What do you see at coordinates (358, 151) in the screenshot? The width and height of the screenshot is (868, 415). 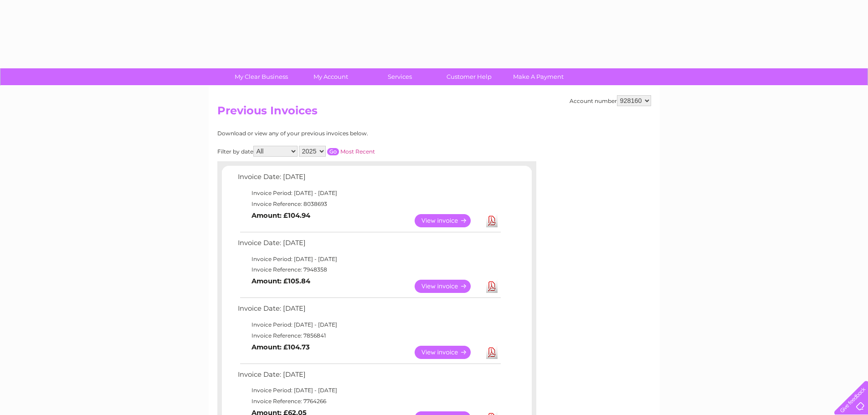 I see `a: Most Recent` at bounding box center [358, 151].